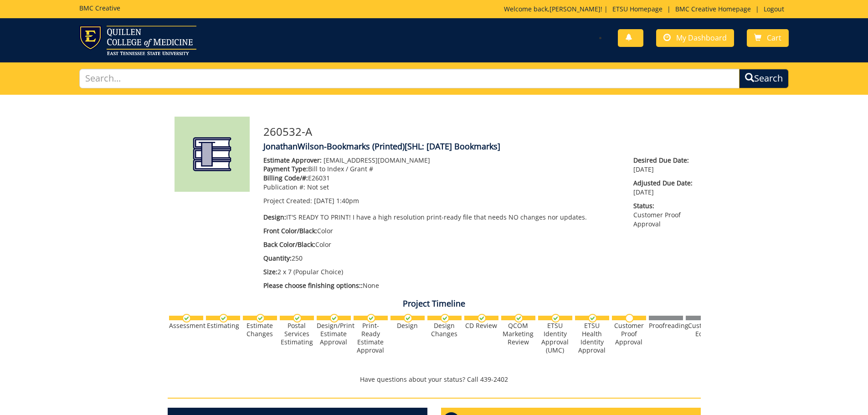 Image resolution: width=868 pixels, height=415 pixels. I want to click on a: ETSU Homepage, so click(638, 8).